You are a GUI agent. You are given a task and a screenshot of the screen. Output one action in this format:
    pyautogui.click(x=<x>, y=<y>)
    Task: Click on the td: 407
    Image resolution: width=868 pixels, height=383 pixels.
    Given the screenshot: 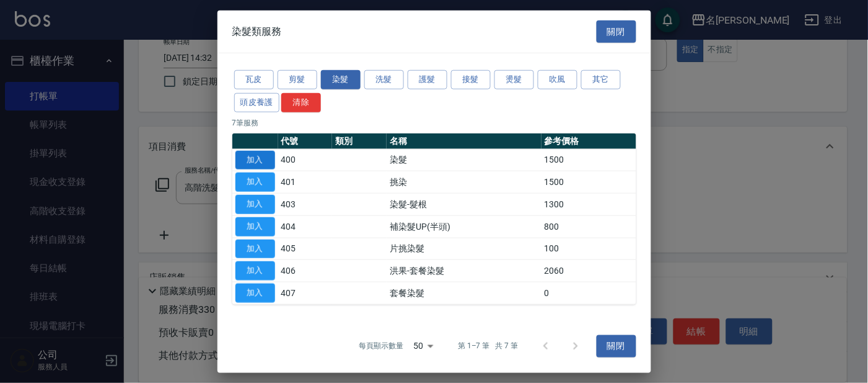 What is the action you would take?
    pyautogui.click(x=305, y=293)
    